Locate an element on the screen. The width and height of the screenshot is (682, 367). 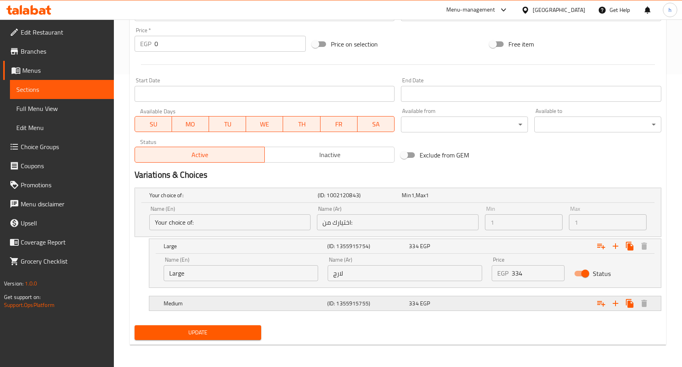
a: Promotions is located at coordinates (58, 185).